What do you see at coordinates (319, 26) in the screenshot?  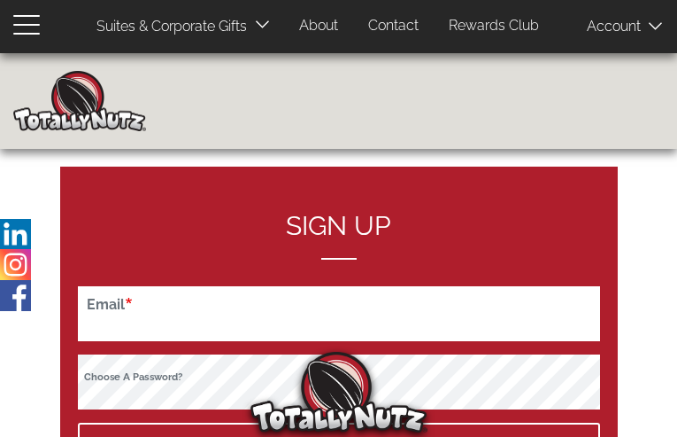 I see `a: About` at bounding box center [319, 26].